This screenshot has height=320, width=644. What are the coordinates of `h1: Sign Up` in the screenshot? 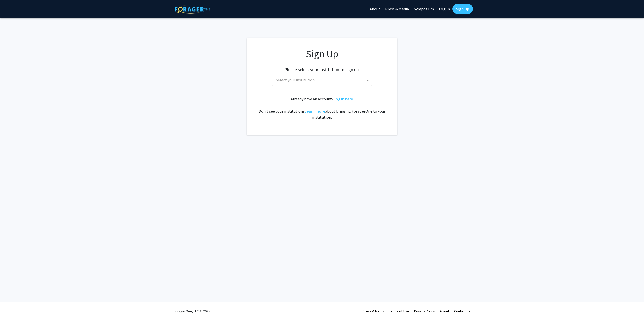 It's located at (322, 54).